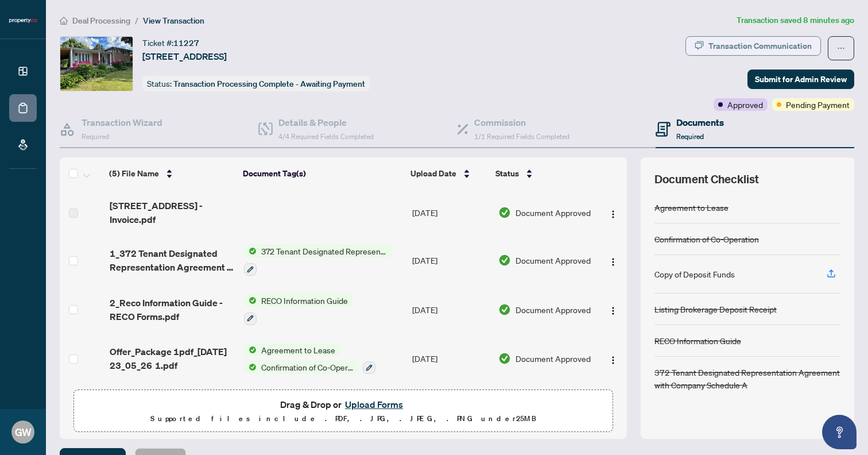  Describe the element at coordinates (172, 310) in the screenshot. I see `span: 2_Reco Information Guide - RECO Forms.pdf` at that location.